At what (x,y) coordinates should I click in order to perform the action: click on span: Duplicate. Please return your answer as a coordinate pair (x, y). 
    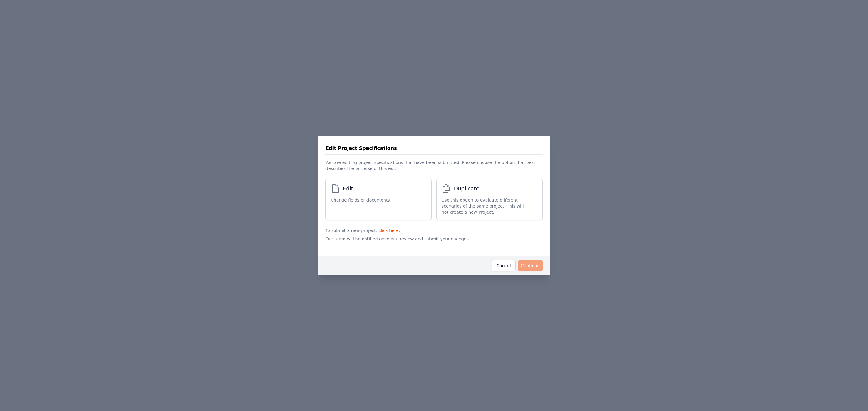
    Looking at the image, I should click on (466, 189).